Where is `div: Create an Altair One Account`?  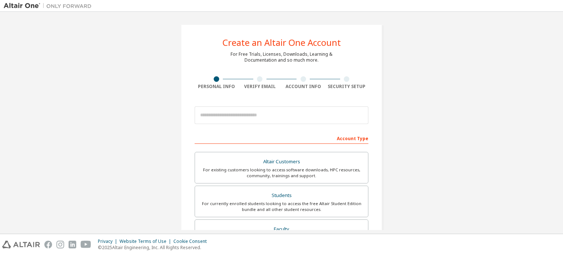 div: Create an Altair One Account is located at coordinates (281, 42).